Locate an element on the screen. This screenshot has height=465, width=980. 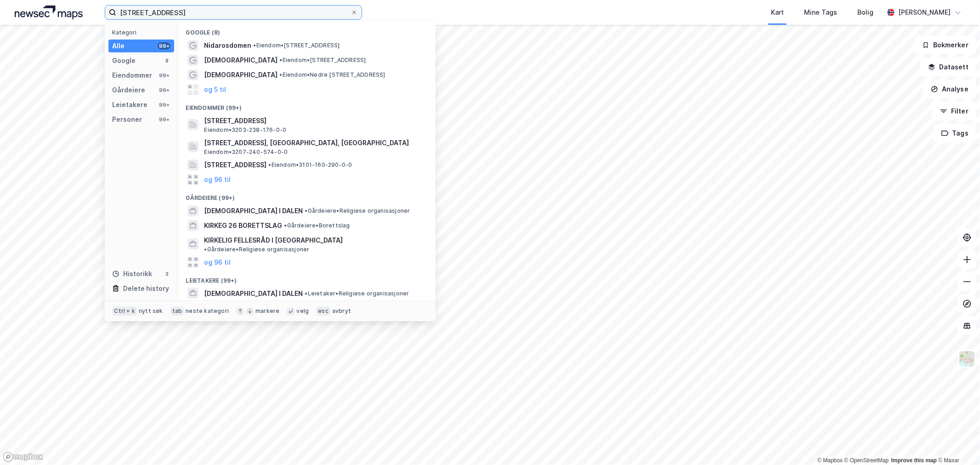
span: Gårdeiere • Borettslag is located at coordinates (316, 226).